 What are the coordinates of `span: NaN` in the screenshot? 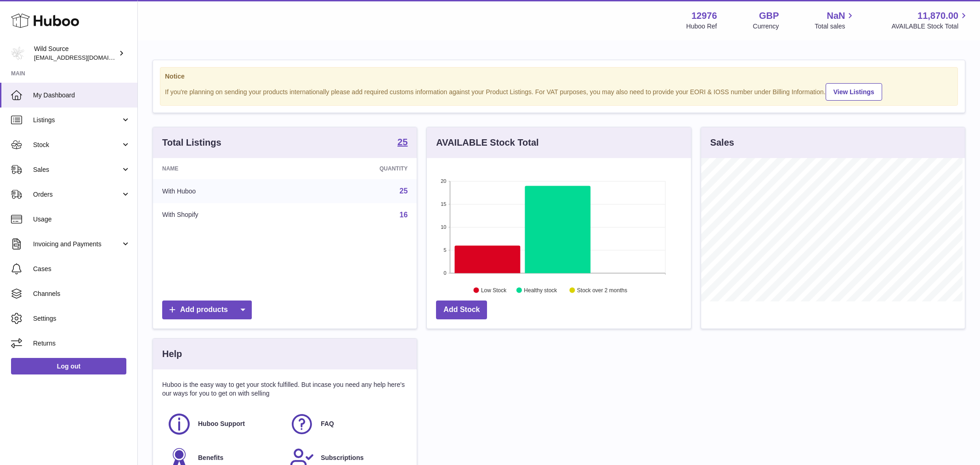 It's located at (836, 15).